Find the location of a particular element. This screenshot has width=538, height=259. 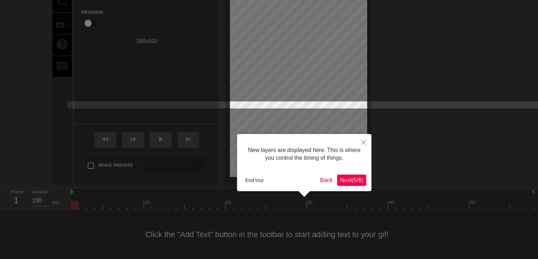

div: New layers are displayed here. This is where you control the timing of things. is located at coordinates (304, 154).